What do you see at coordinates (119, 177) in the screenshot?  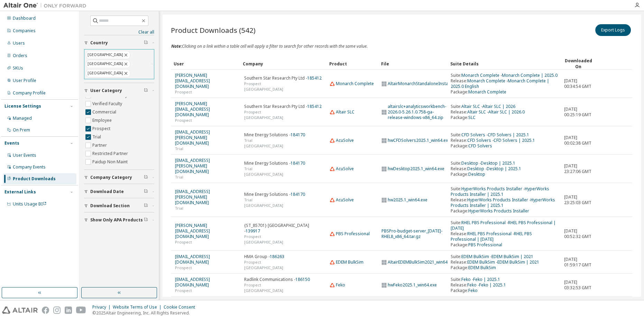 I see `button: Company Category` at bounding box center [119, 177].